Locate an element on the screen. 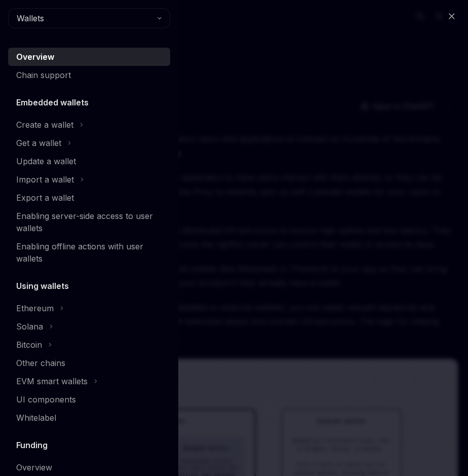 The image size is (468, 476). a: Enabling offline actions with user wallets is located at coordinates (89, 253).